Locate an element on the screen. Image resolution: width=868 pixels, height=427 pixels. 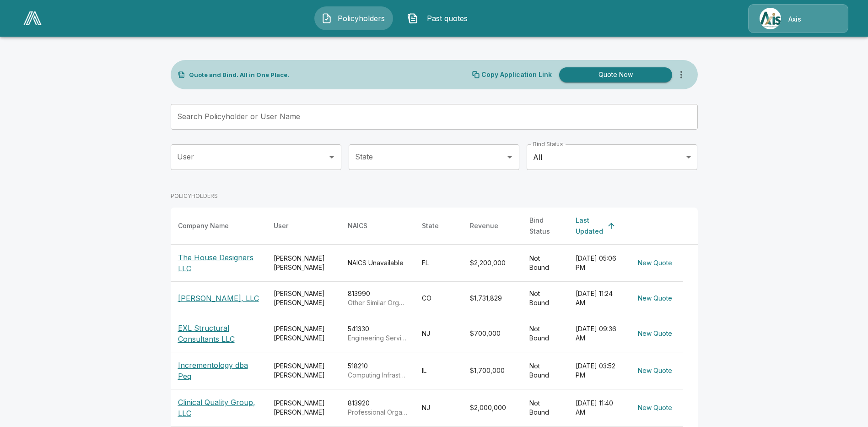
p: Clinical Quality Group, LLC is located at coordinates (218, 408).